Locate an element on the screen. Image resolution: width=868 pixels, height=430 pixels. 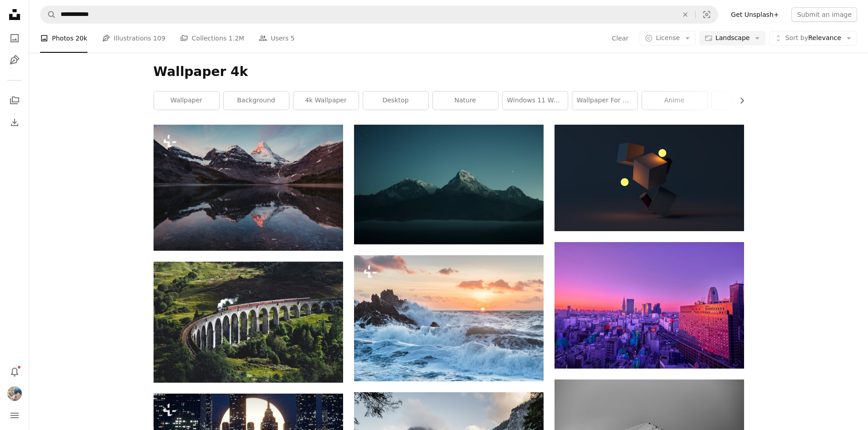
a: Collections 1.2M is located at coordinates (212, 38).